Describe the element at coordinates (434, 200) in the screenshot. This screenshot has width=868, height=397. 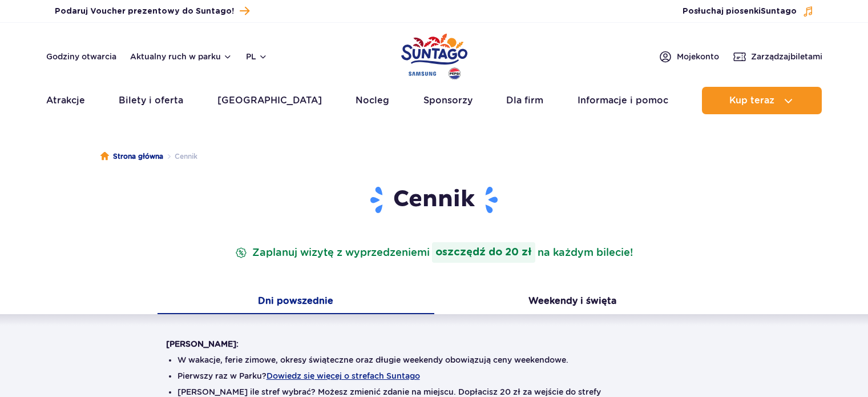
I see `h1: Cennik` at that location.